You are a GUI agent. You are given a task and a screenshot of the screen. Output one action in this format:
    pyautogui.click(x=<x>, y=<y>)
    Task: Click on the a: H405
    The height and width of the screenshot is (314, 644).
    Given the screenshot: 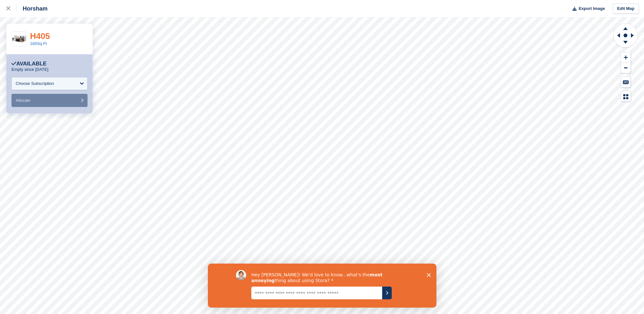 What is the action you would take?
    pyautogui.click(x=40, y=36)
    